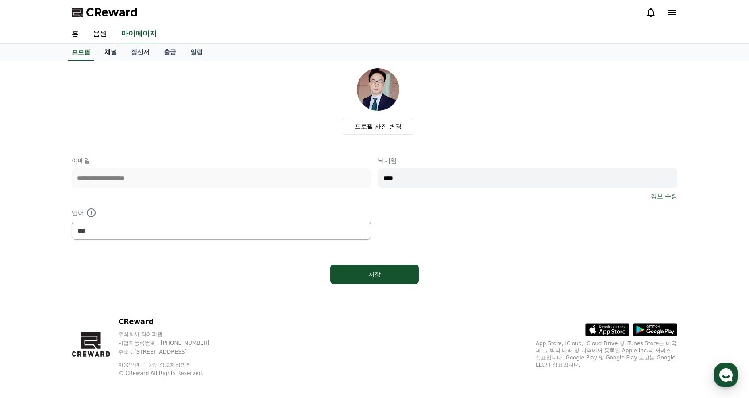 The image size is (749, 398). I want to click on a: 채널, so click(111, 52).